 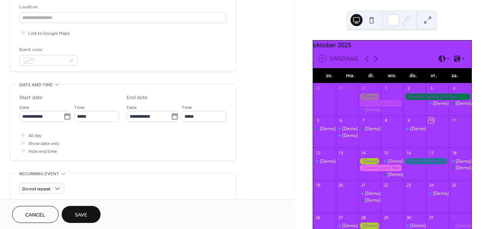 I want to click on div: [Demo] Family Fun Fair, so click(x=437, y=96).